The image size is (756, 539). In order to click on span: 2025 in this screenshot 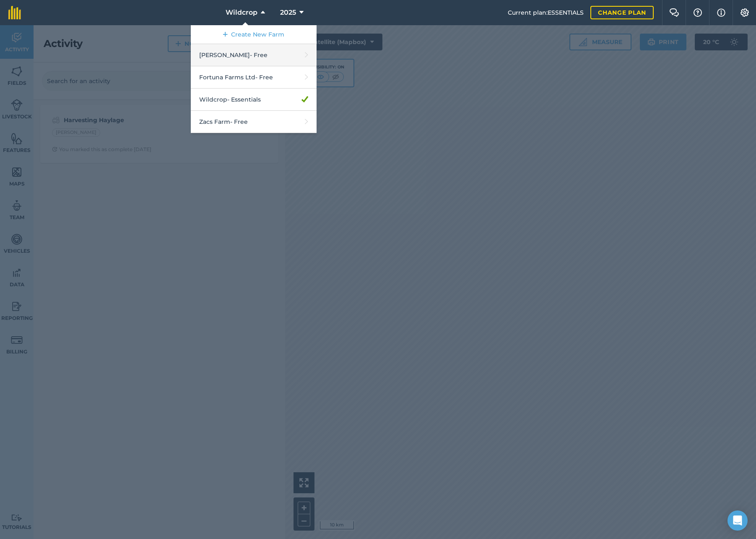, I will do `click(288, 12)`.